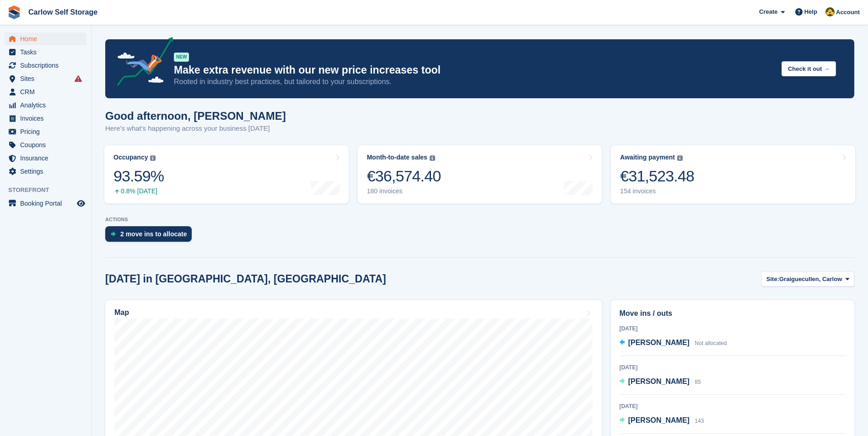 Image resolution: width=868 pixels, height=436 pixels. I want to click on span: Insurance, so click(47, 158).